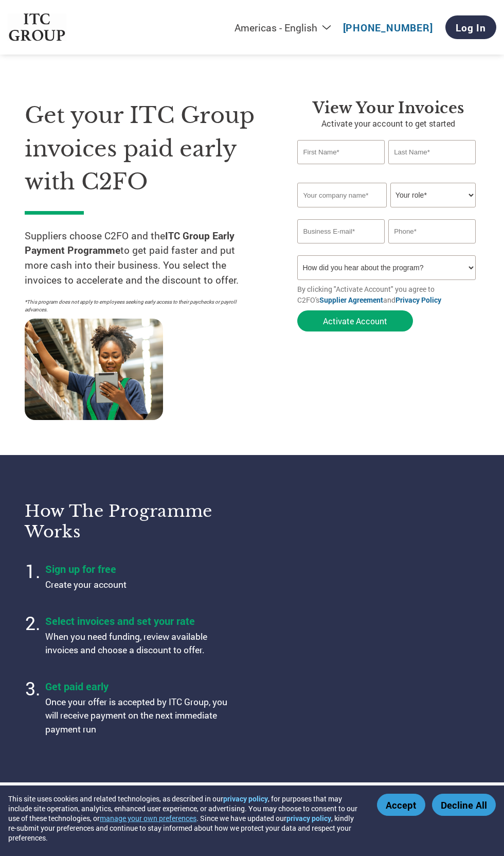 The height and width of the screenshot is (856, 504). I want to click on p: Suppliers choose C2FO and the to get paid faster and put more cash into their business. You selec..., so click(146, 258).